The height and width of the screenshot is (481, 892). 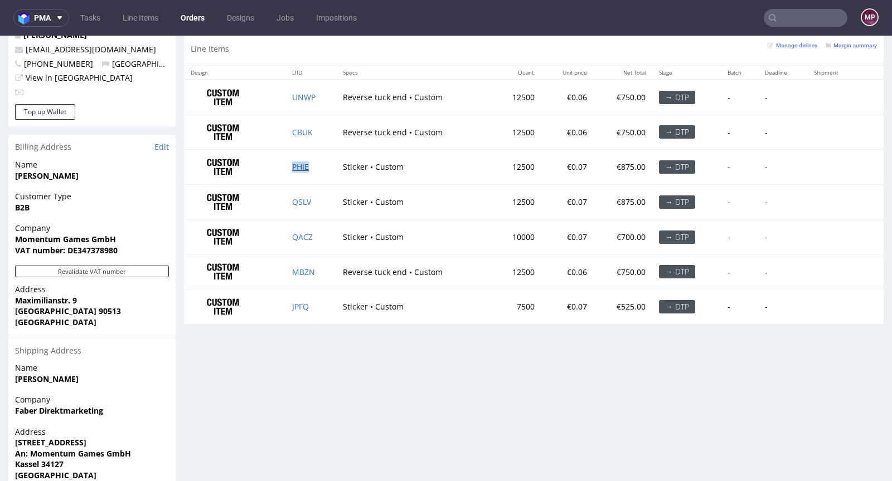 What do you see at coordinates (45, 76) in the screenshot?
I see `button: Top up Wallet` at bounding box center [45, 76].